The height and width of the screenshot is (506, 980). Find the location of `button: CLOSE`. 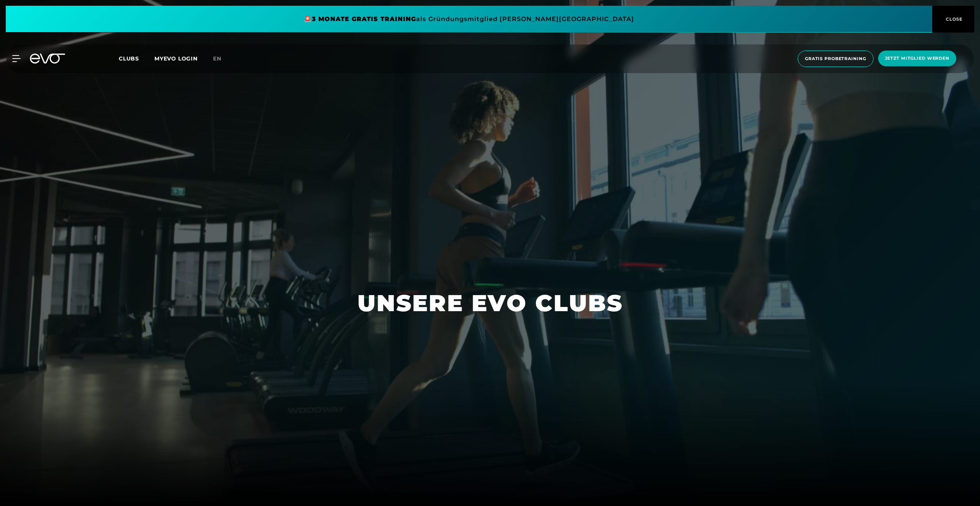

button: CLOSE is located at coordinates (953, 19).